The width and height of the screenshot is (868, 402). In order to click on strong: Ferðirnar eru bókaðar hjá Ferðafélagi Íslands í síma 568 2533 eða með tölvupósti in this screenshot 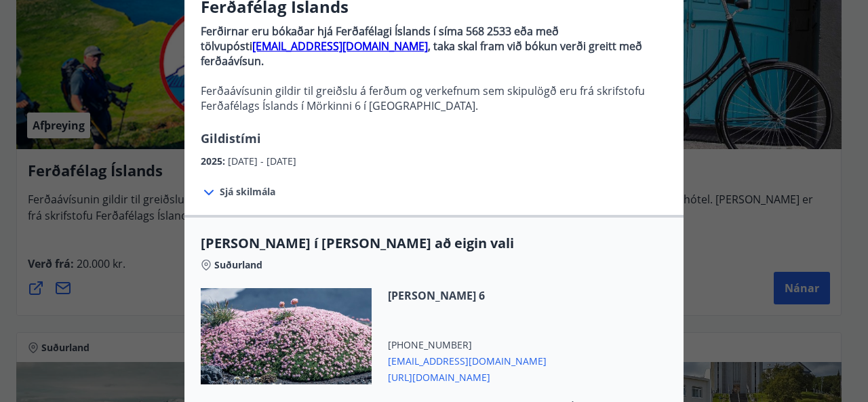, I will do `click(380, 39)`.